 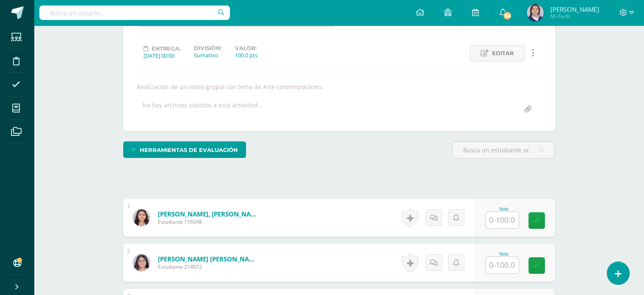 What do you see at coordinates (246, 48) in the screenshot?
I see `label: Valor:` at bounding box center [246, 48].